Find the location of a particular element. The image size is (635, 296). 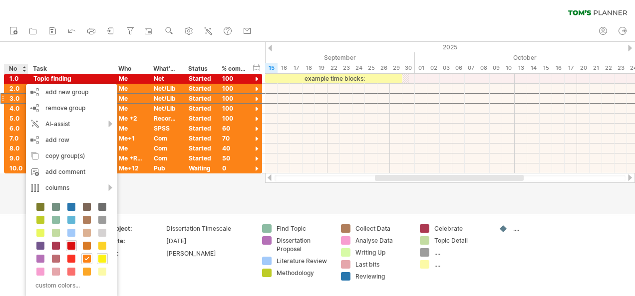

div: Friday, 3 October 2025 is located at coordinates (446, 68).